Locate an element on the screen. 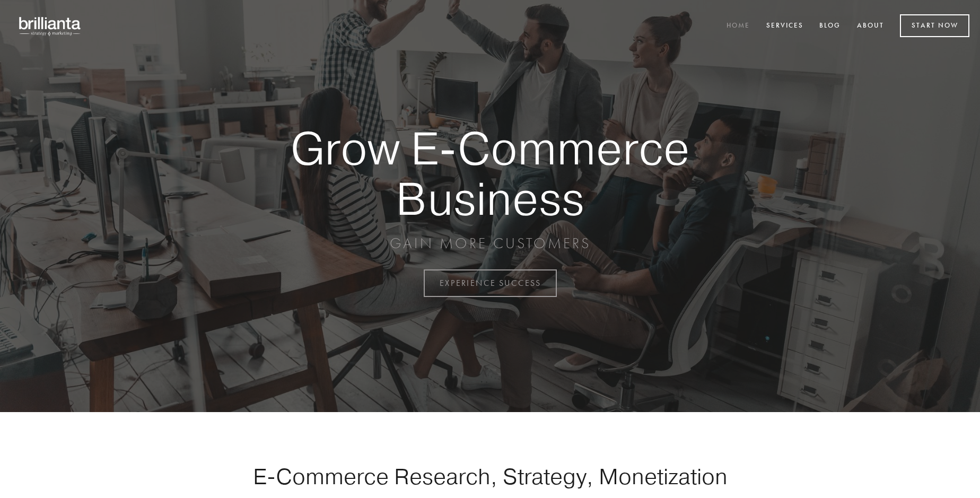 The image size is (980, 498). h1: E-Commerce Research, Strategy, Monetization is located at coordinates (490, 476).